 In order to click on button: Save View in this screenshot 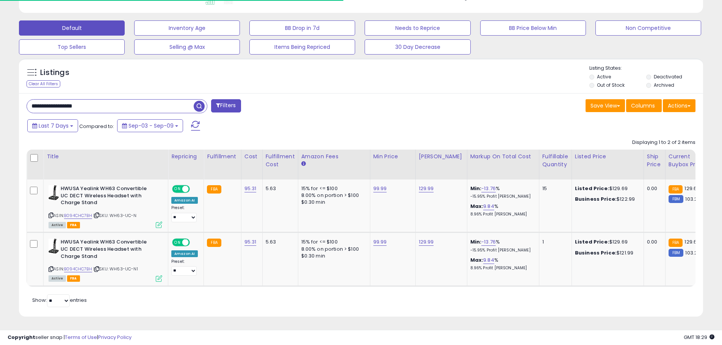, I will do `click(605, 106)`.